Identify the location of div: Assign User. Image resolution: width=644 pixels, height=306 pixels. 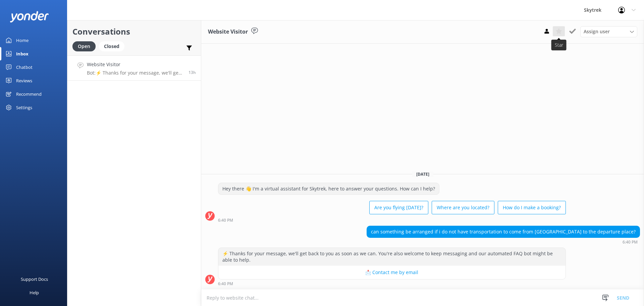
(609, 31).